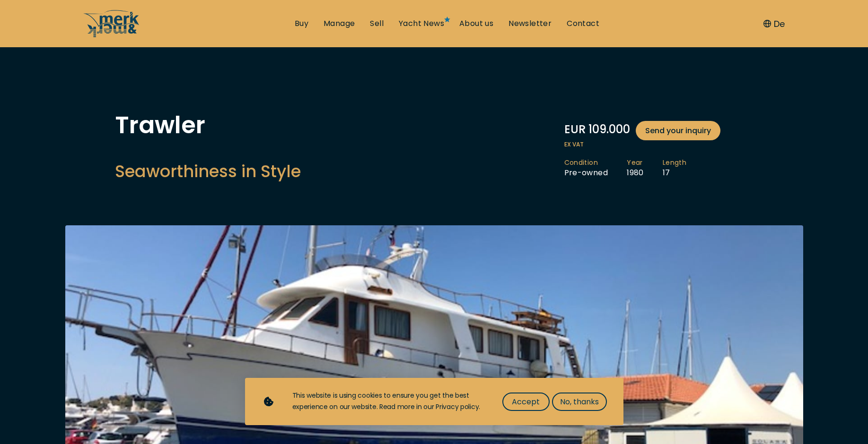 The height and width of the screenshot is (444, 868). Describe the element at coordinates (530, 23) in the screenshot. I see `a: Newsletter` at that location.